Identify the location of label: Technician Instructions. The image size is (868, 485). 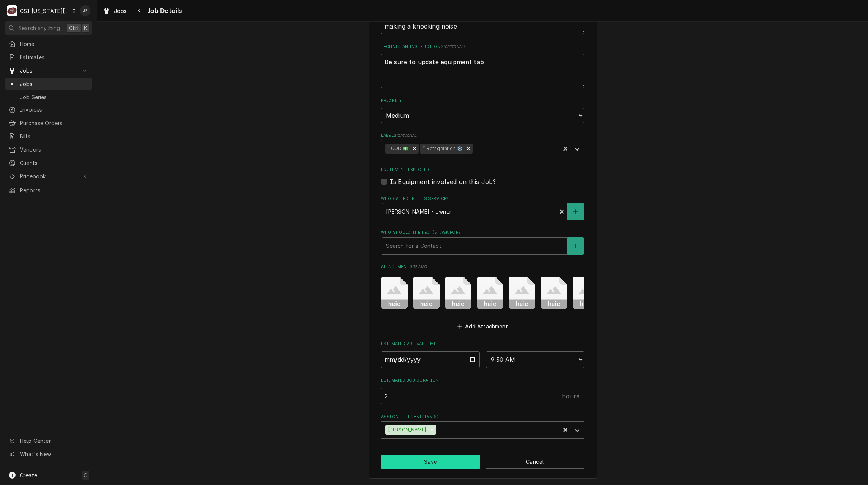
(482, 47).